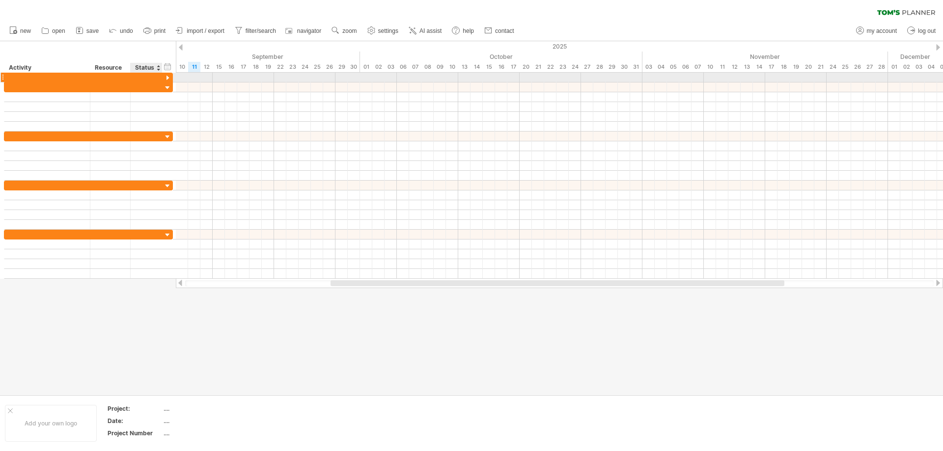  I want to click on div: Wednesday, 3 December 2025, so click(919, 67).